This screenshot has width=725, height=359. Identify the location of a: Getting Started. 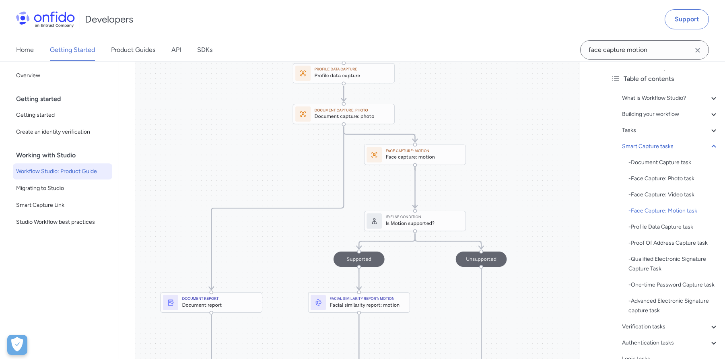
(72, 50).